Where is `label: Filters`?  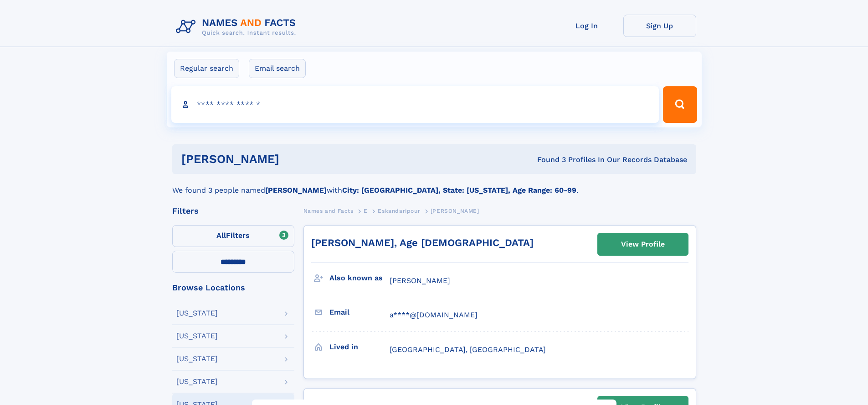
label: Filters is located at coordinates (233, 236).